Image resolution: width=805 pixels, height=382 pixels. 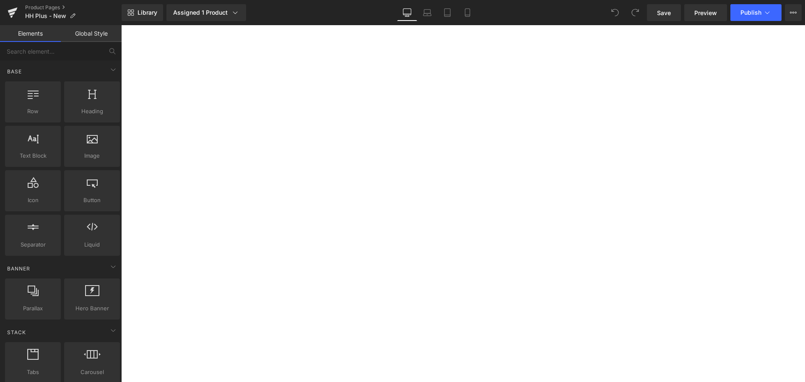 I want to click on span: Carousel, so click(x=92, y=372).